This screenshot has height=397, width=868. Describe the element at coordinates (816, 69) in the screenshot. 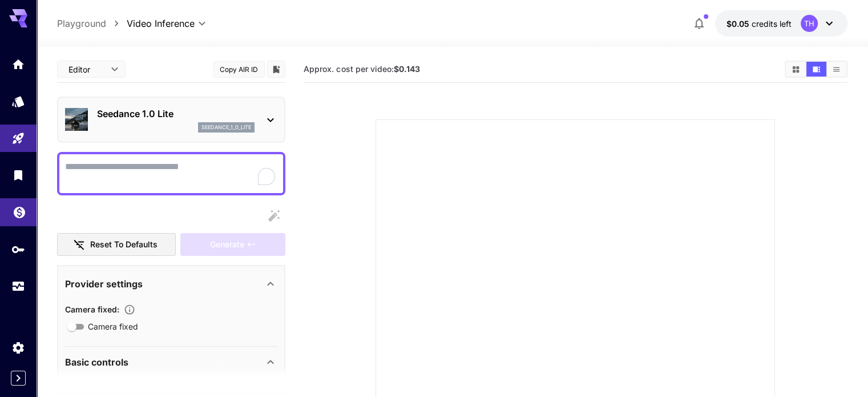

I see `button: Show videos in video view` at that location.